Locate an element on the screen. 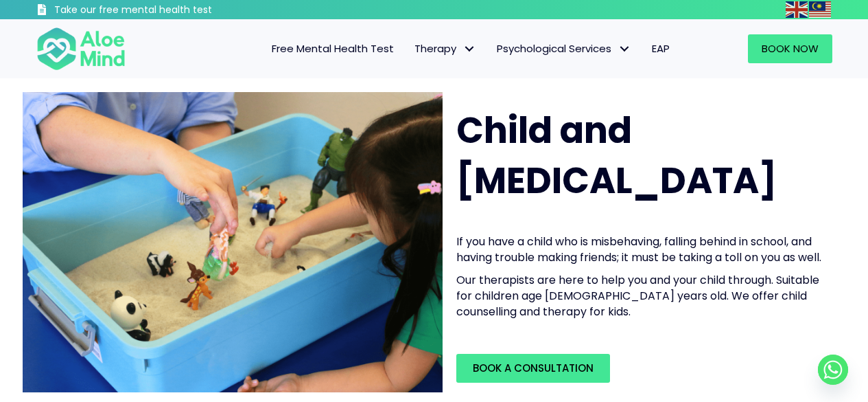 Image resolution: width=868 pixels, height=402 pixels. a: Free Mental Health Test is located at coordinates (333, 49).